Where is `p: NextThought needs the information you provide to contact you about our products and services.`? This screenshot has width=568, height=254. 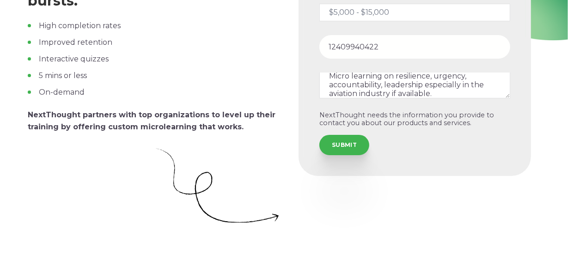 p: NextThought needs the information you provide to contact you about our products and services. is located at coordinates (415, 119).